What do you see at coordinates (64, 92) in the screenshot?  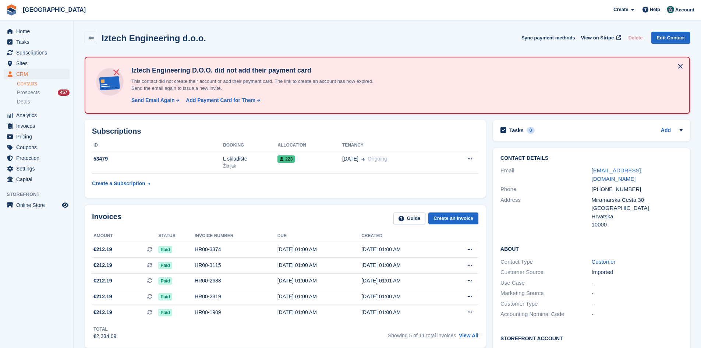 I see `div: 457` at bounding box center [64, 92].